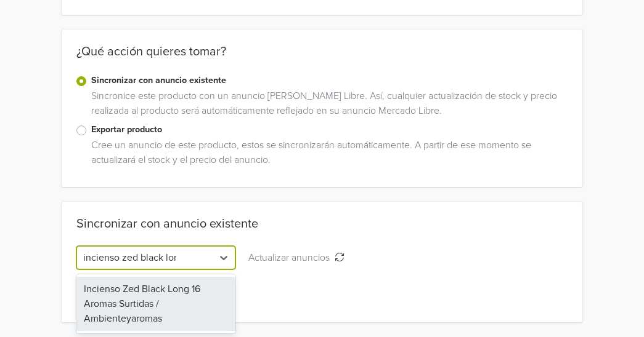 The height and width of the screenshot is (337, 644). I want to click on button: Actualizar anuncios, so click(296, 258).